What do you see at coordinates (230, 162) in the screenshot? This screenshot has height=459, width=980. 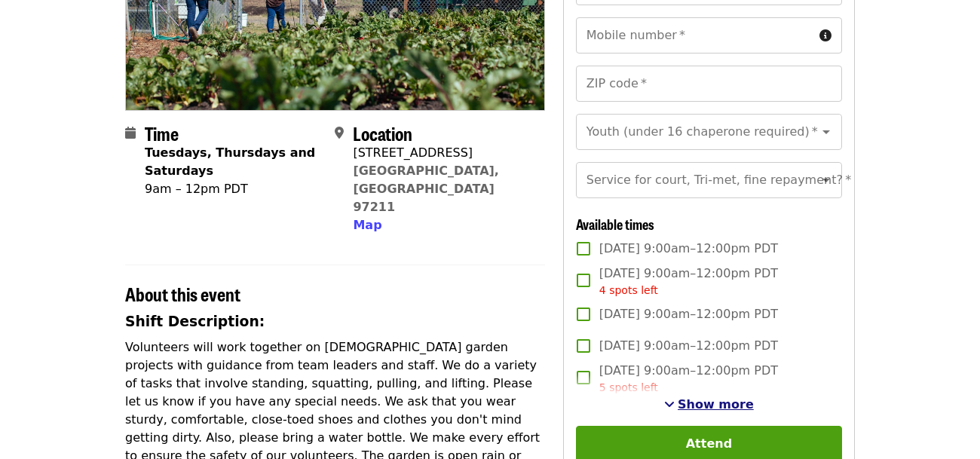 I see `strong: Tuesdays, Thursdays and Saturdays` at bounding box center [230, 162].